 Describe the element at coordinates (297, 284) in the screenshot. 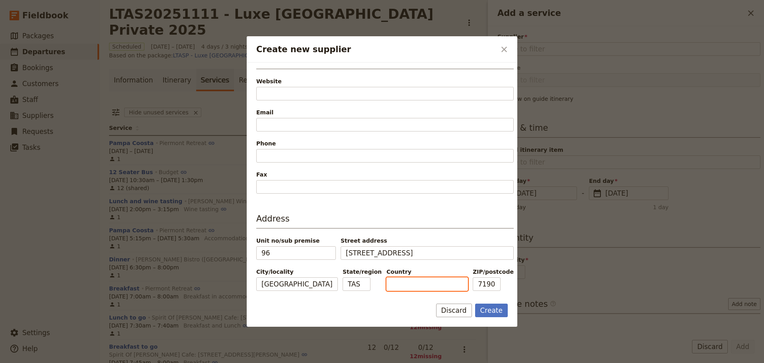

I see `input: City/locality` at that location.